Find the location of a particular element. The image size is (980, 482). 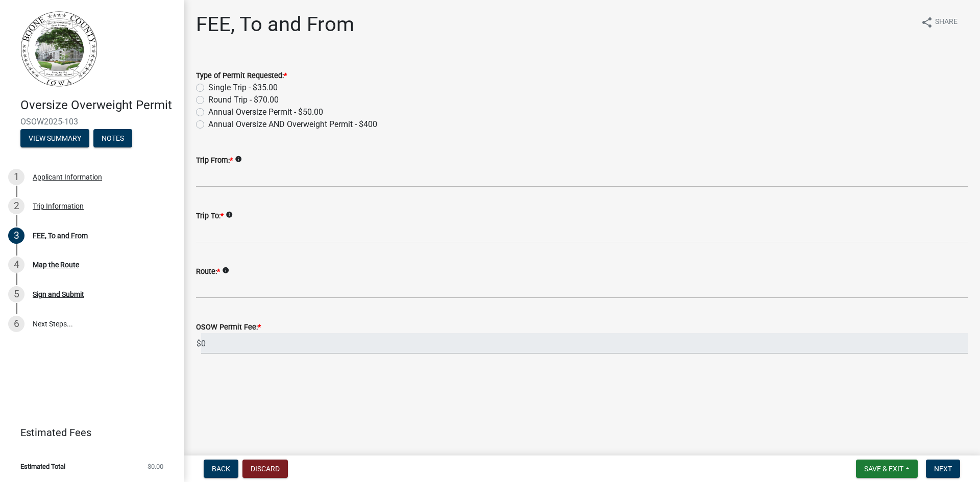

span: Back is located at coordinates (221, 468).